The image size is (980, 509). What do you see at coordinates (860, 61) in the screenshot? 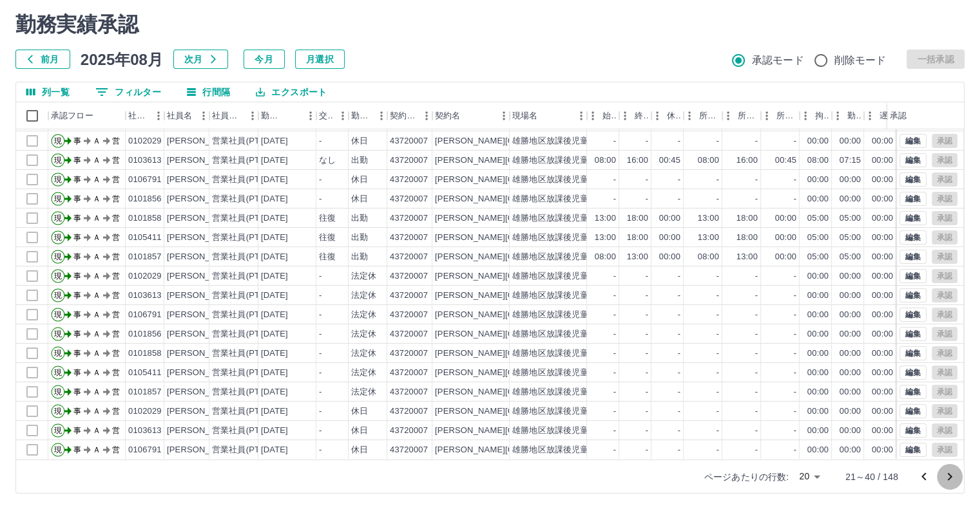
I see `span: 削除モード` at bounding box center [860, 61].